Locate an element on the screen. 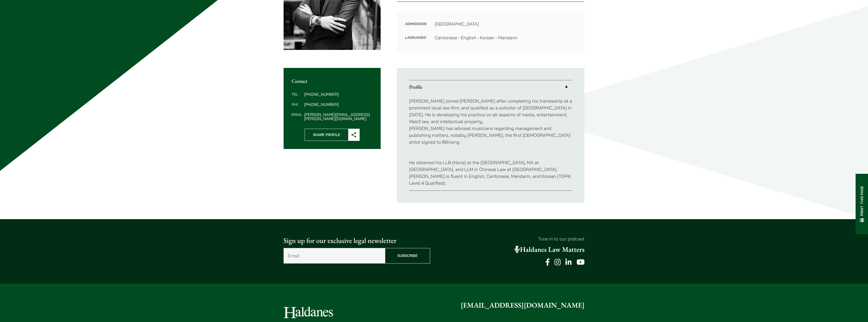 The image size is (868, 322). img: Logo of Haldanes is located at coordinates (308, 312).